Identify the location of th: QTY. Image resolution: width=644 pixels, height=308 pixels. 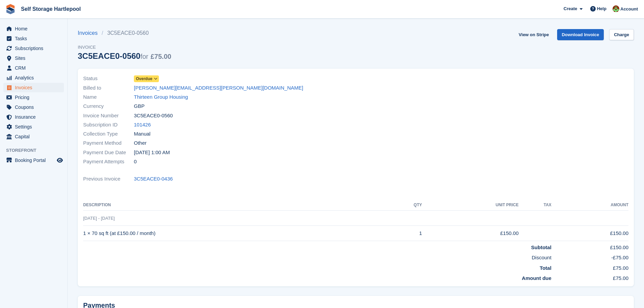
(404, 205).